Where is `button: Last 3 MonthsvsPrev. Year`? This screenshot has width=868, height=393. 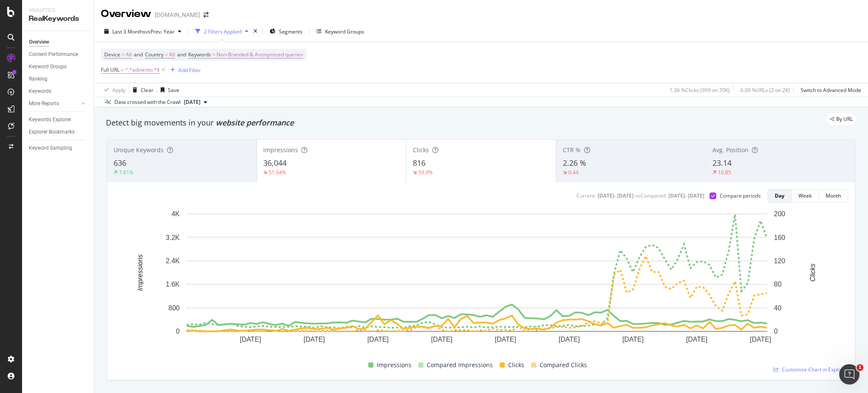
button: Last 3 MonthsvsPrev. Year is located at coordinates (143, 31).